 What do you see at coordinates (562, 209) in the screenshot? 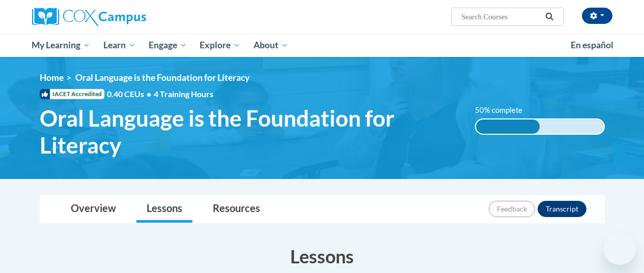
I see `button: Transcript` at bounding box center [562, 209].